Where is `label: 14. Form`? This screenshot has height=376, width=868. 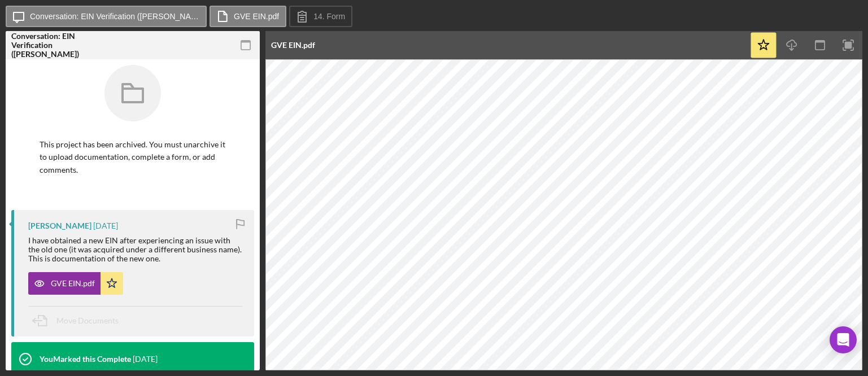
label: 14. Form is located at coordinates (329, 17).